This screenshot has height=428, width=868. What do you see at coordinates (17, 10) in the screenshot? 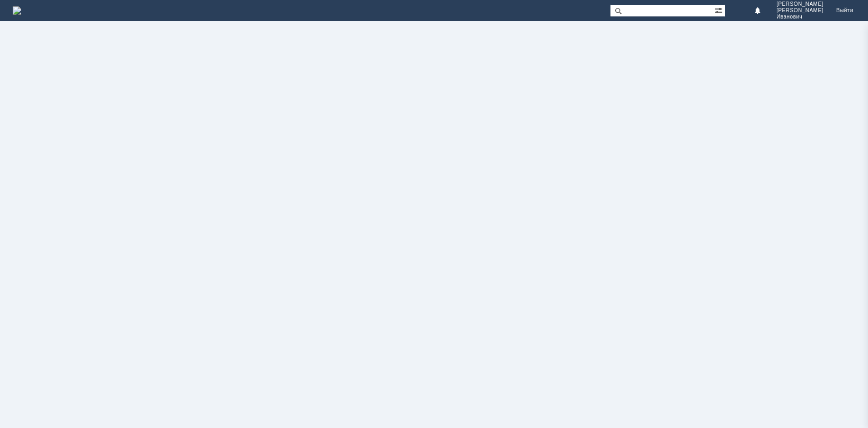
I see `img: logo` at bounding box center [17, 10].